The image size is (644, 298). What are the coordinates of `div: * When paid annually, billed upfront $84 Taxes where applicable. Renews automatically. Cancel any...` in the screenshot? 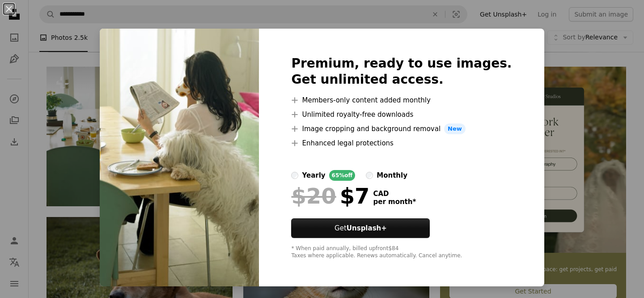 It's located at (401, 252).